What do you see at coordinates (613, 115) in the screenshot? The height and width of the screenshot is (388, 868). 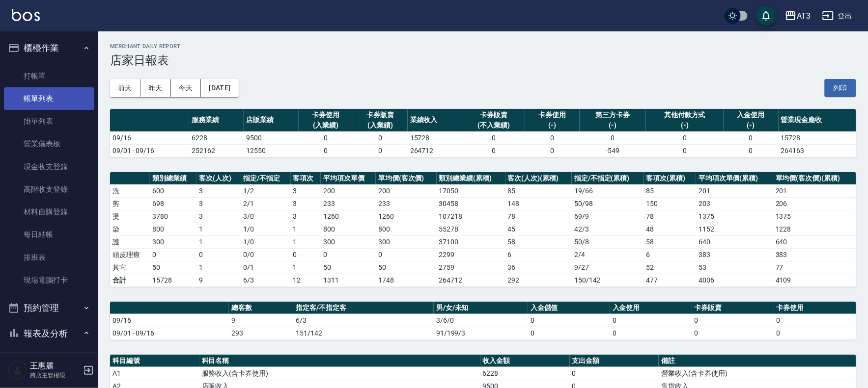 I see `div: 第三方卡券` at bounding box center [613, 115].